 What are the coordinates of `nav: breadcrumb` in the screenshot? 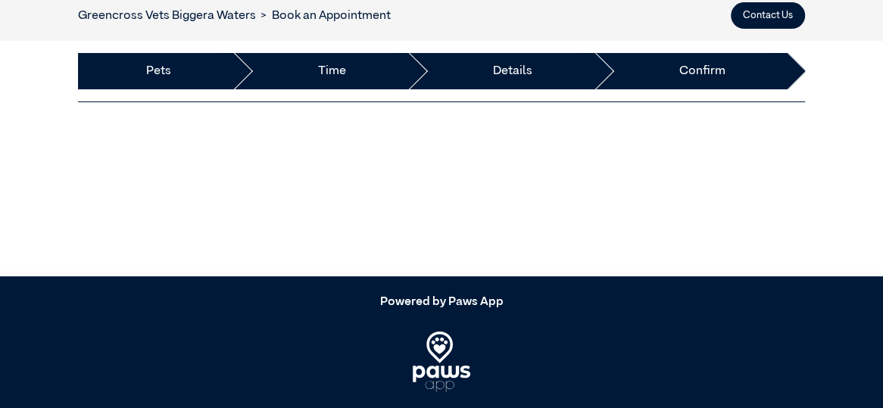 It's located at (234, 16).